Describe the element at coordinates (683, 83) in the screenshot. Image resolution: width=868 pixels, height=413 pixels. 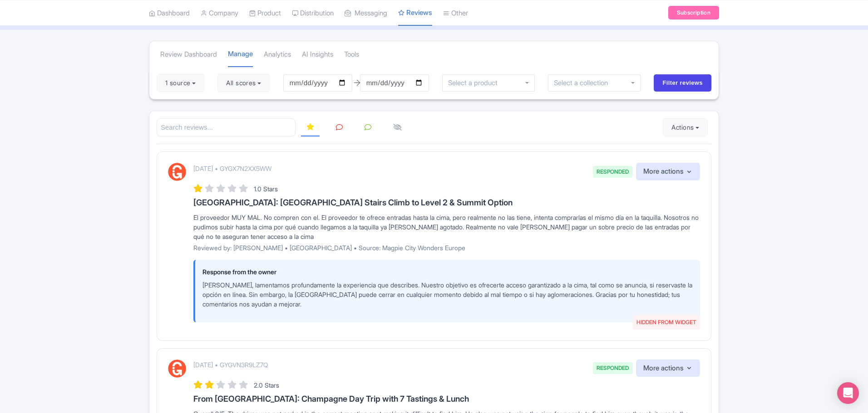
I see `input: Filter reviews` at that location.